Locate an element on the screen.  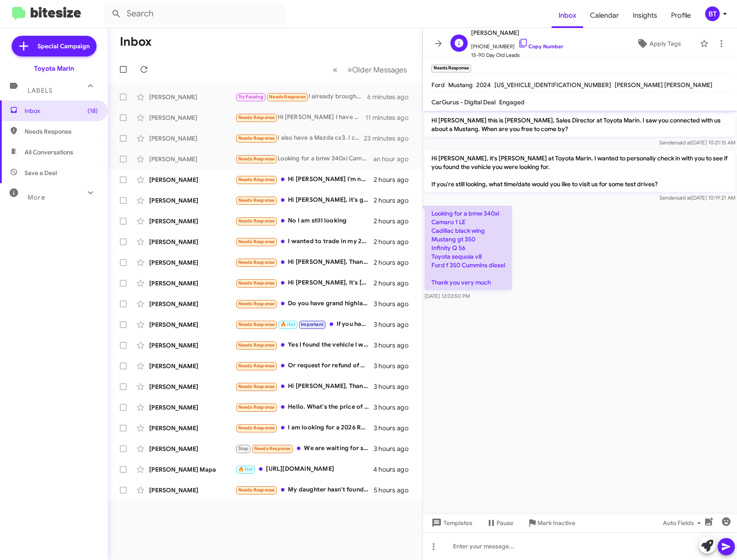
div: Do you have grand highlander Le hybrid is located at coordinates (305, 304).